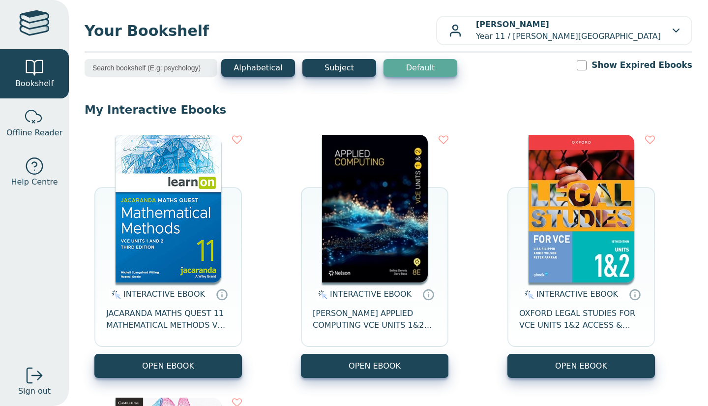 The width and height of the screenshot is (708, 406). Describe the element at coordinates (260, 30) in the screenshot. I see `span: Your Bookshelf` at that location.